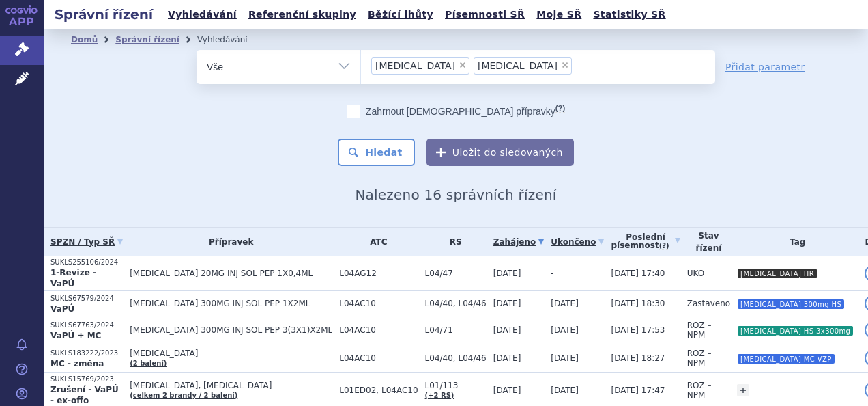 The height and width of the screenshot is (406, 868). What do you see at coordinates (765, 67) in the screenshot?
I see `a: Přidat parametr` at bounding box center [765, 67].